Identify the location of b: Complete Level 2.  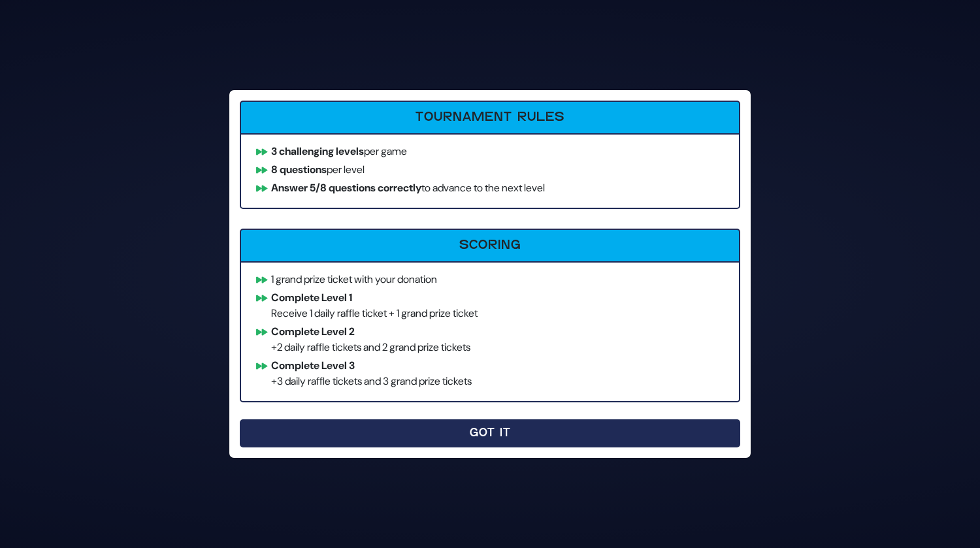
(313, 331).